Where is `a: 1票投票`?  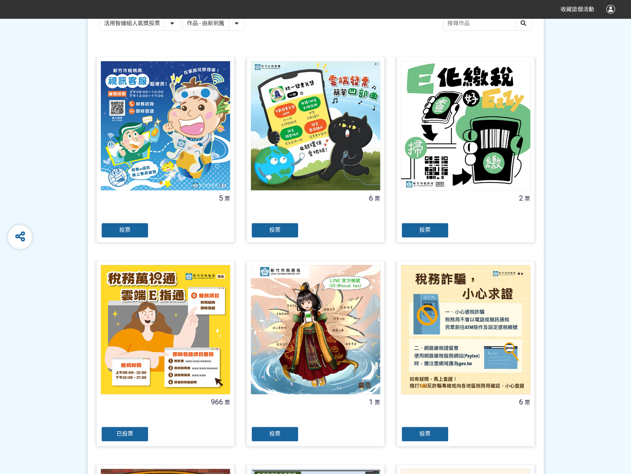
a: 1票投票 is located at coordinates (315, 354).